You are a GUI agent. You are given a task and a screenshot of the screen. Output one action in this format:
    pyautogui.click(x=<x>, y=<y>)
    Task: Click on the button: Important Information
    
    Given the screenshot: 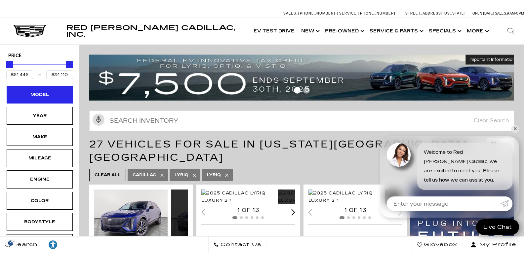 What is the action you would take?
    pyautogui.click(x=493, y=60)
    